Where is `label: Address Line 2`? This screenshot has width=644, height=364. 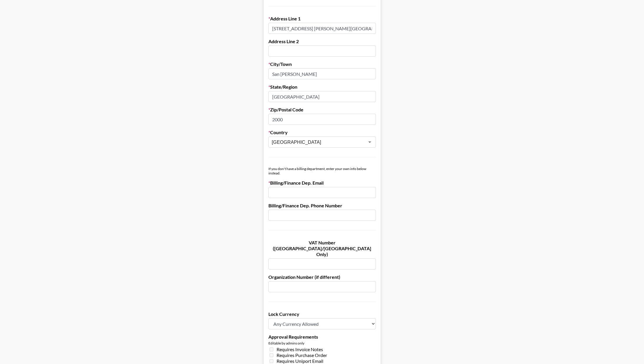 label: Address Line 2 is located at coordinates (322, 42).